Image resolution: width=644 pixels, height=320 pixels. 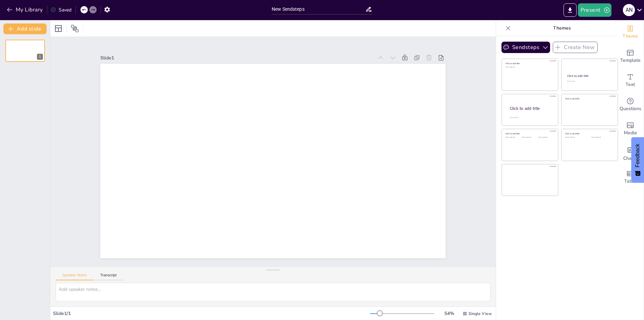 What do you see at coordinates (450, 314) in the screenshot?
I see `div: 54 %` at bounding box center [450, 314].